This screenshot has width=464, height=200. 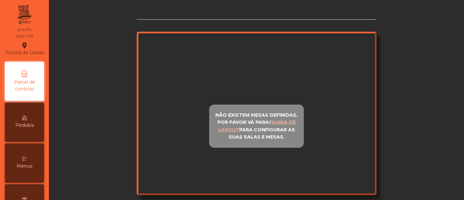 What do you see at coordinates (24, 45) in the screenshot?
I see `i: location_on` at bounding box center [24, 45].